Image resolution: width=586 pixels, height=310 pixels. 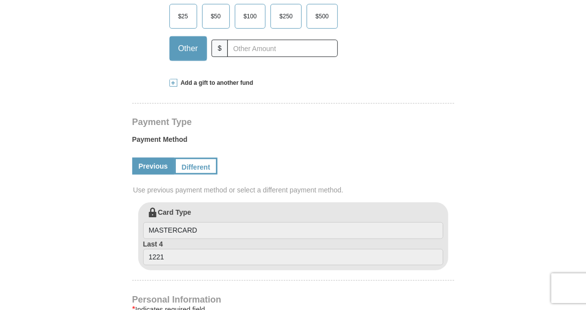 What do you see at coordinates (293, 142) in the screenshot?
I see `label: Payment Method` at bounding box center [293, 142].